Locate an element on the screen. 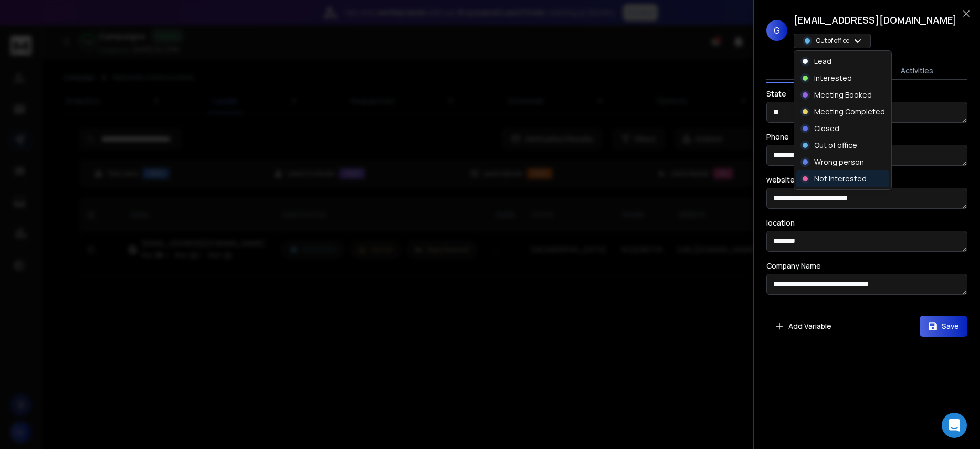 The height and width of the screenshot is (449, 980). div: Open Intercom Messenger is located at coordinates (955, 425).